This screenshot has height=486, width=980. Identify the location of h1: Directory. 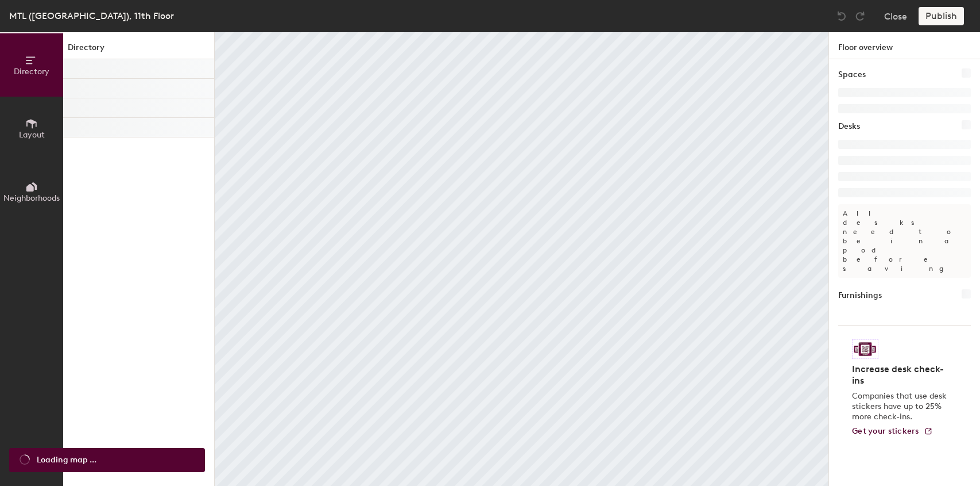
(138, 50).